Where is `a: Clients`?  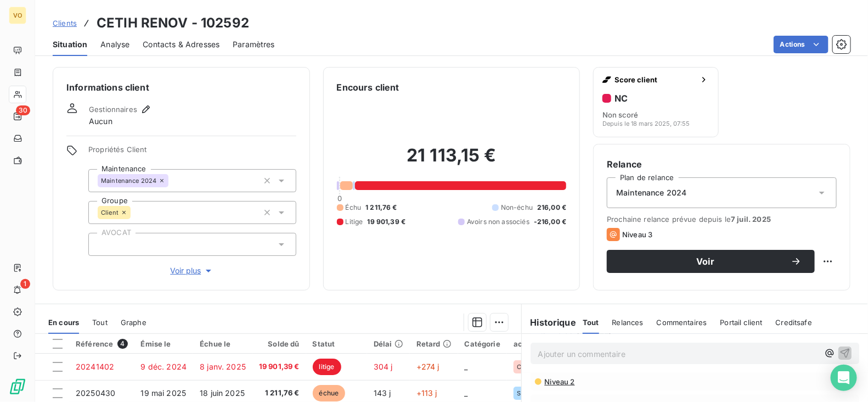
a: Clients is located at coordinates (65, 23).